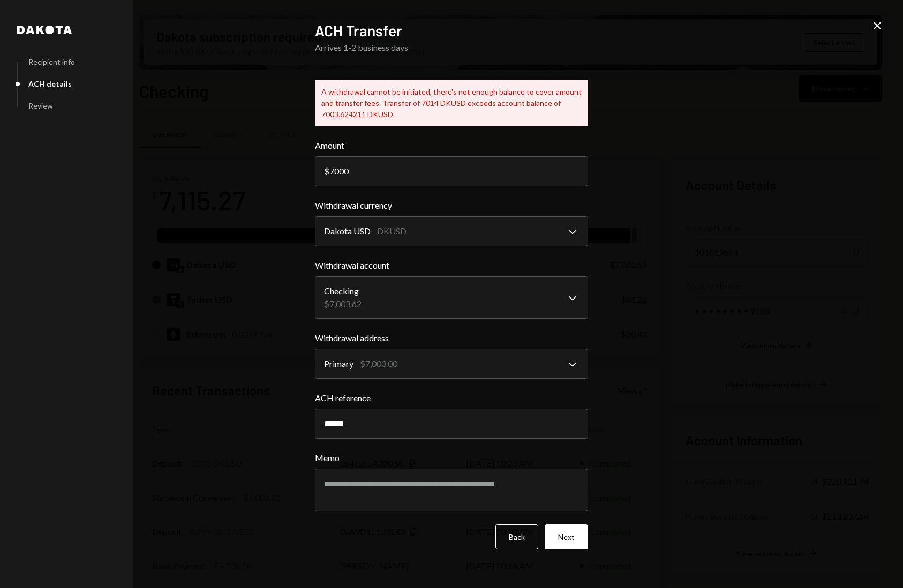 The height and width of the screenshot is (588, 903). What do you see at coordinates (392, 231) in the screenshot?
I see `div: DKUSD` at bounding box center [392, 231].